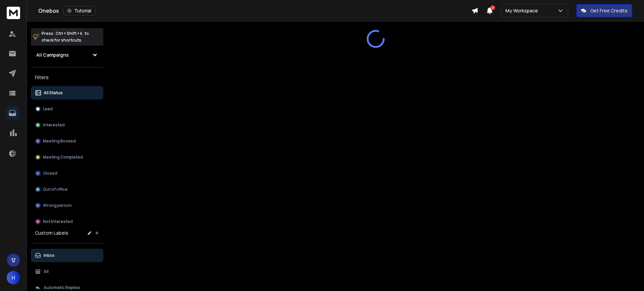 This screenshot has height=291, width=644. Describe the element at coordinates (67, 125) in the screenshot. I see `button: Interested` at that location.